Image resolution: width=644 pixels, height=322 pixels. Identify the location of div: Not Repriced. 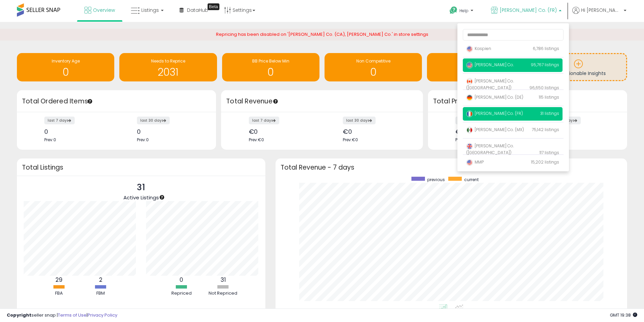
(224, 293).